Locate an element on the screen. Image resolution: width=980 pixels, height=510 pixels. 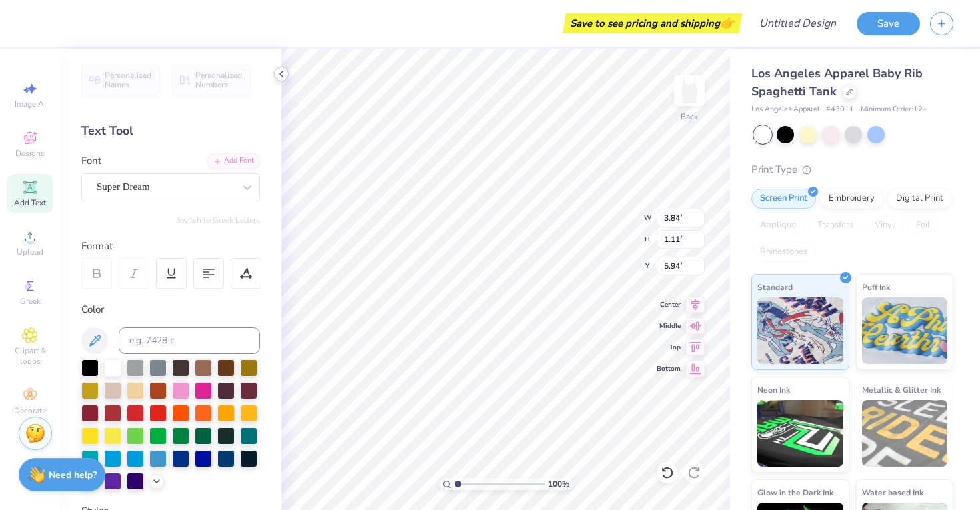
div: Save to see pricing and shipping is located at coordinates (652, 23).